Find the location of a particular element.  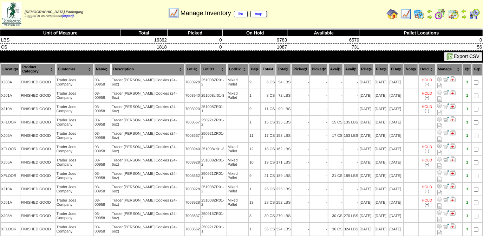

td: 99 LBS is located at coordinates (283, 109).